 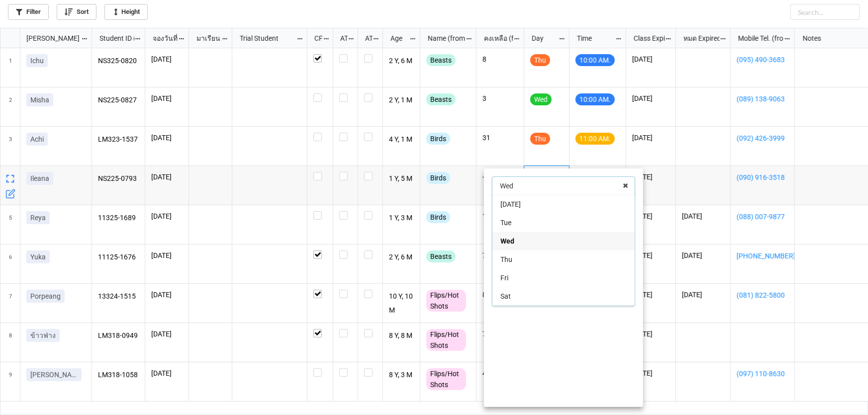 What do you see at coordinates (506, 223) in the screenshot?
I see `span: Tue` at bounding box center [506, 223].